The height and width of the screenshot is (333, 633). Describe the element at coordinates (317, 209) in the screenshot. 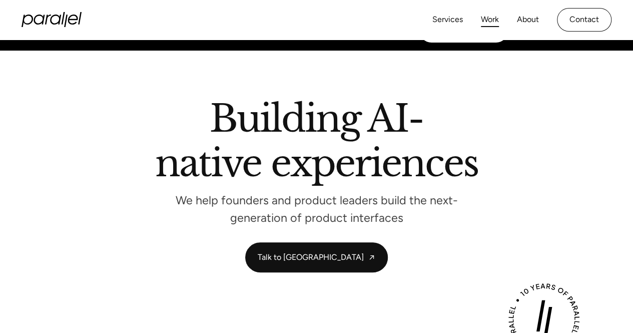

I see `p: We help founders and product leaders build the next-generation of product interfaces` at that location.